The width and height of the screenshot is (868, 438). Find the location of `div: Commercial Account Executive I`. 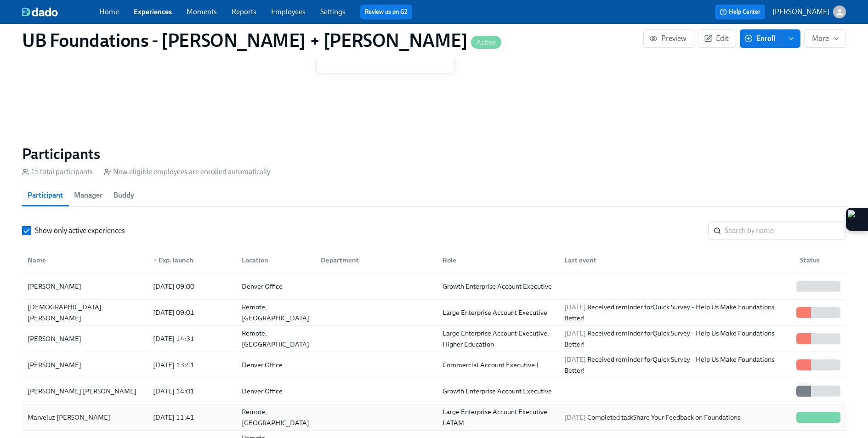

div: Commercial Account Executive I is located at coordinates (498, 365).